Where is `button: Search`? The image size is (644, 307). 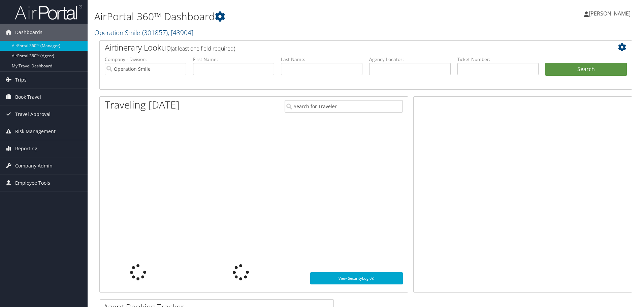
button: Search is located at coordinates (586, 69).